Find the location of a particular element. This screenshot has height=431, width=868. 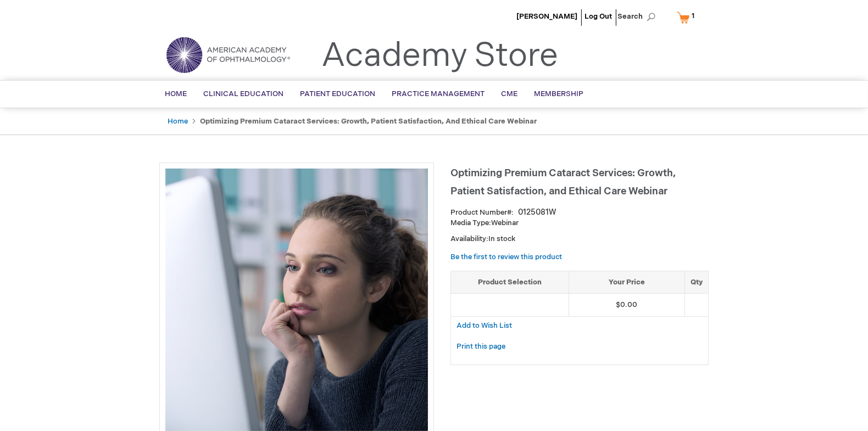

a: 1 is located at coordinates (687, 17).